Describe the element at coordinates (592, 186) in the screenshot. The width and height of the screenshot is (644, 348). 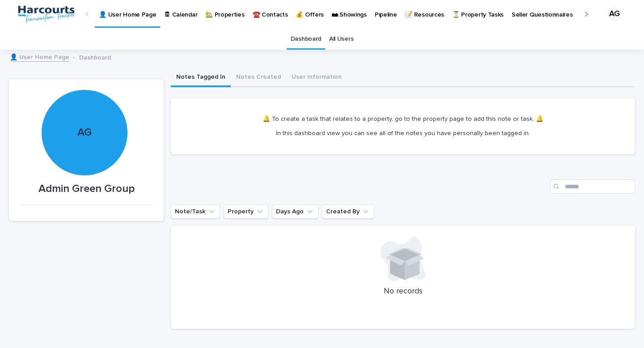
I see `div: Search` at that location.